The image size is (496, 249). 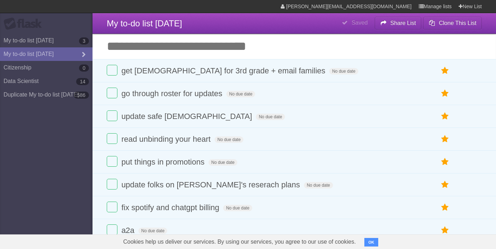 I want to click on b: 0, so click(x=84, y=68).